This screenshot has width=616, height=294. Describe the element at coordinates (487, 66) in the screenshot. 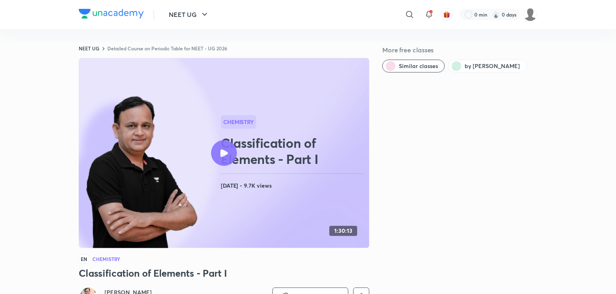

I see `button: by Ramesh Sharda` at that location.